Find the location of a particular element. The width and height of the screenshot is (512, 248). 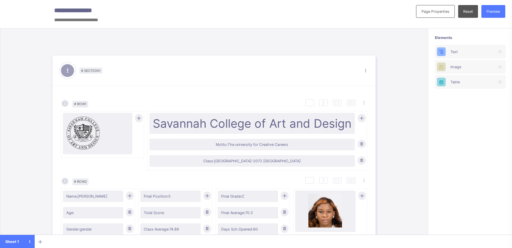

span: Elements is located at coordinates (470, 38).